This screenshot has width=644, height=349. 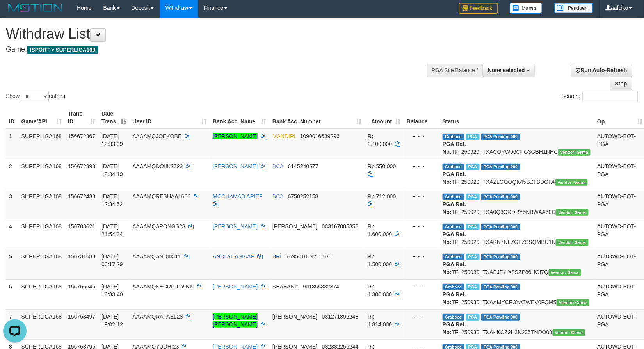 I want to click on td: TF_250929_TXAZLOOOQK45SZTSDGFA, so click(x=517, y=174).